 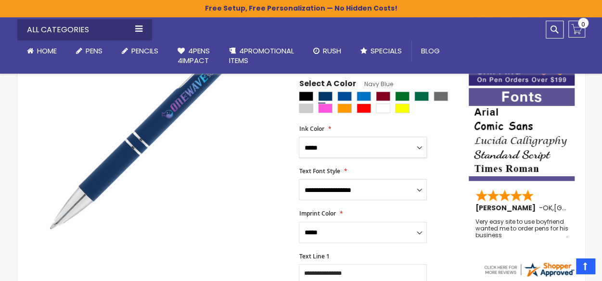 What do you see at coordinates (374, 84) in the screenshot?
I see `span: Navy Blue` at bounding box center [374, 84].